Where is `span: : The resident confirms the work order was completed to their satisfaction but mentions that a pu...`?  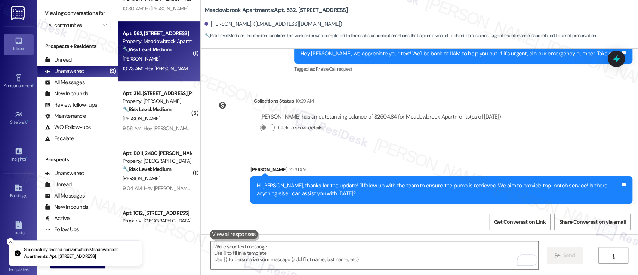 span: : The resident confirms the work order was completed to their satisfaction but mentions that a pu... is located at coordinates (400, 36).